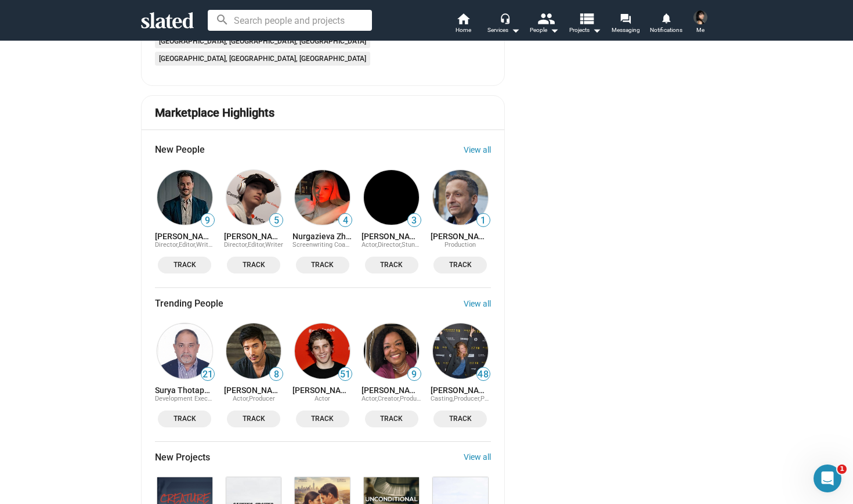  Describe the element at coordinates (626, 24) in the screenshot. I see `a: Messaging` at that location.